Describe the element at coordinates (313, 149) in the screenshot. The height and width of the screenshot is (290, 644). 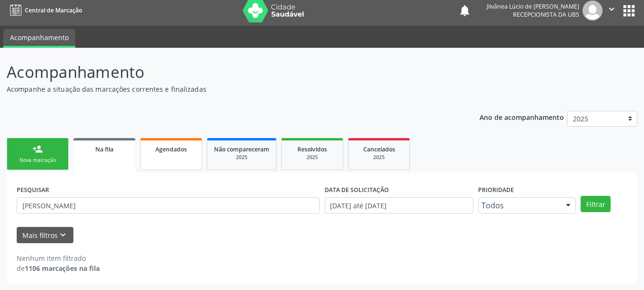
I see `span: Resolvidos` at that location.